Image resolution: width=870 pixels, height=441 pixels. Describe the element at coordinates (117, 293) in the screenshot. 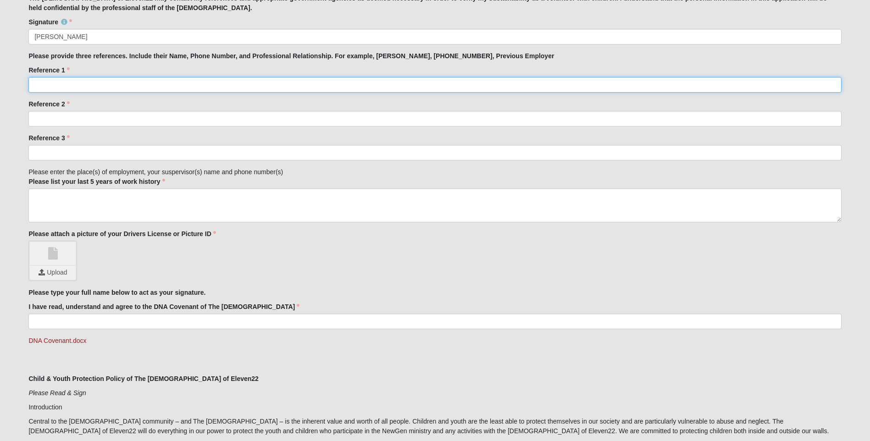

I see `strong: Please type your full name below to act as your signature.` at that location.